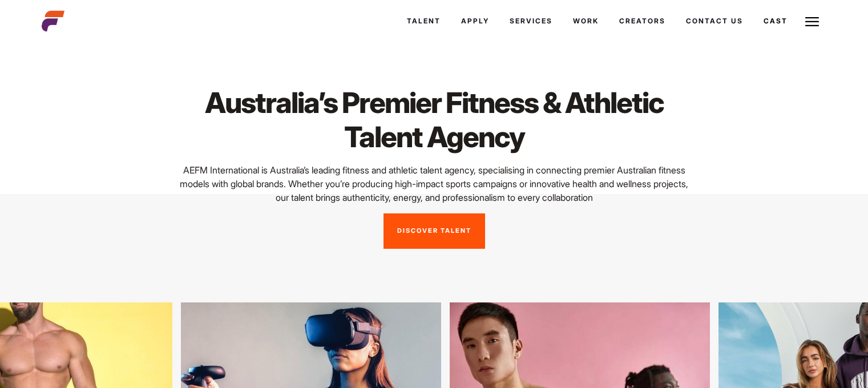 The image size is (868, 388). Describe the element at coordinates (812, 22) in the screenshot. I see `img: Burger icon` at that location.